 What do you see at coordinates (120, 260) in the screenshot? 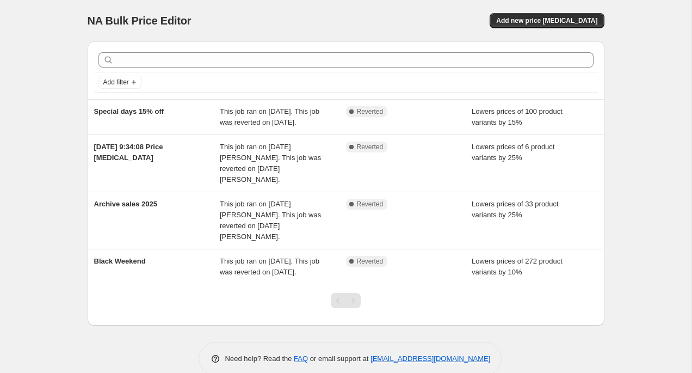
I see `span: Black Weekend` at bounding box center [120, 260].